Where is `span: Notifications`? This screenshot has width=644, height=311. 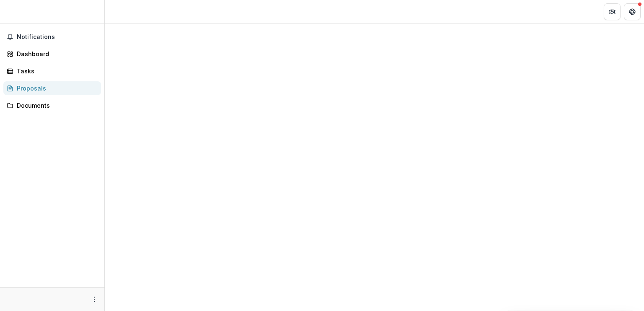
span: Notifications is located at coordinates (57, 37).